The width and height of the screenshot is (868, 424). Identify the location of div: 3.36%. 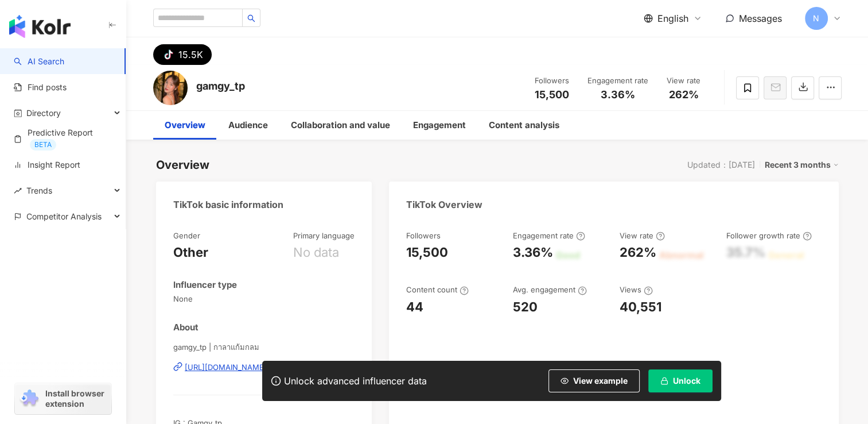
(533, 252).